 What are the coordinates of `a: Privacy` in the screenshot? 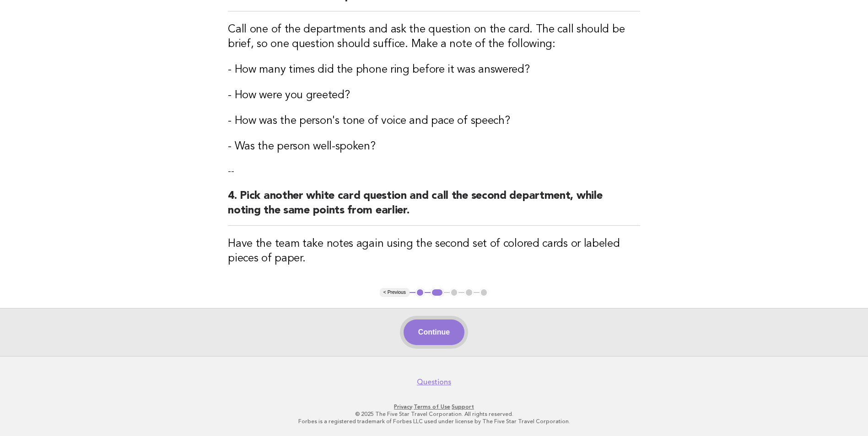 It's located at (403, 407).